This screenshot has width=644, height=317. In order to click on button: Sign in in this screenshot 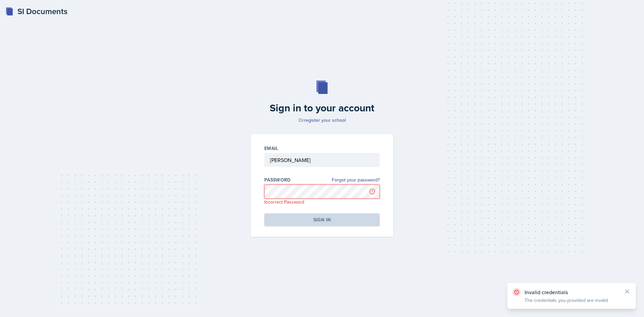, I will do `click(322, 220)`.